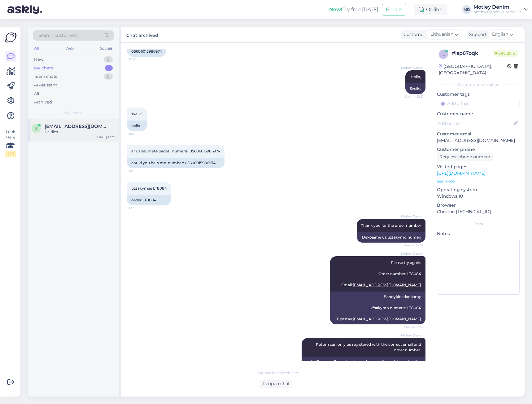  I want to click on div: 2 / 3, so click(11, 154).